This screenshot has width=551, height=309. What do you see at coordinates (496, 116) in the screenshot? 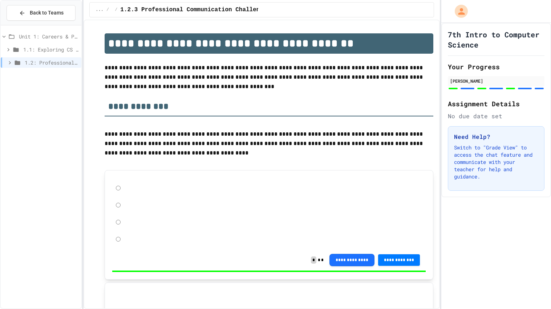
I see `div: No due date set` at bounding box center [496, 116].